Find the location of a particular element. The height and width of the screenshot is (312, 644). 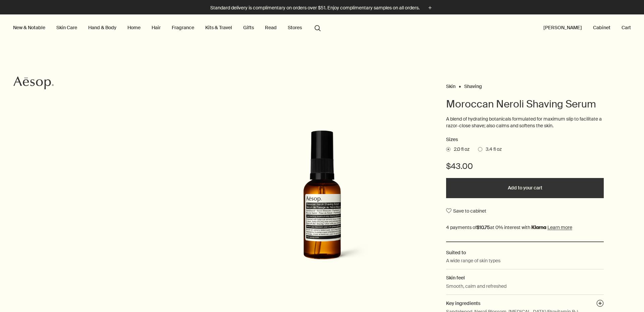

img: Moroccan Neroli Shaving Serum with pump is located at coordinates (322, 203).